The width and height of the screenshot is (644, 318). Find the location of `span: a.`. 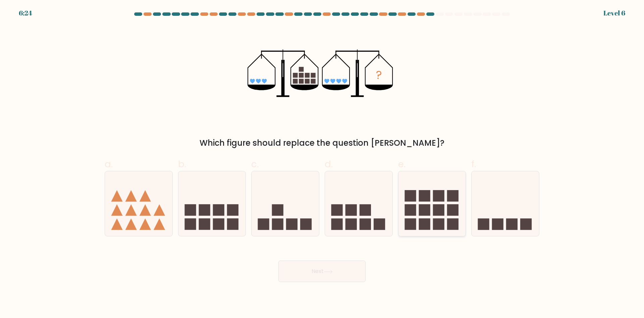

span: a. is located at coordinates (109, 164).